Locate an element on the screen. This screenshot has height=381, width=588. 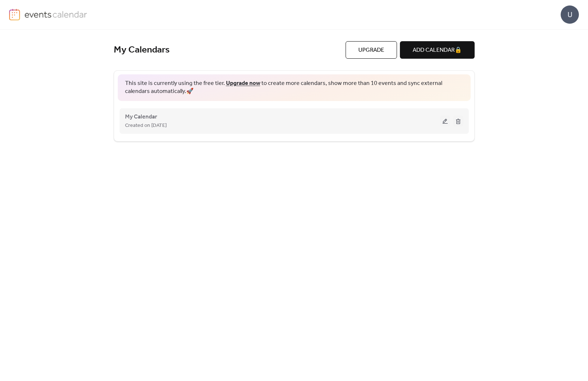
img: logo-type is located at coordinates (56, 14).